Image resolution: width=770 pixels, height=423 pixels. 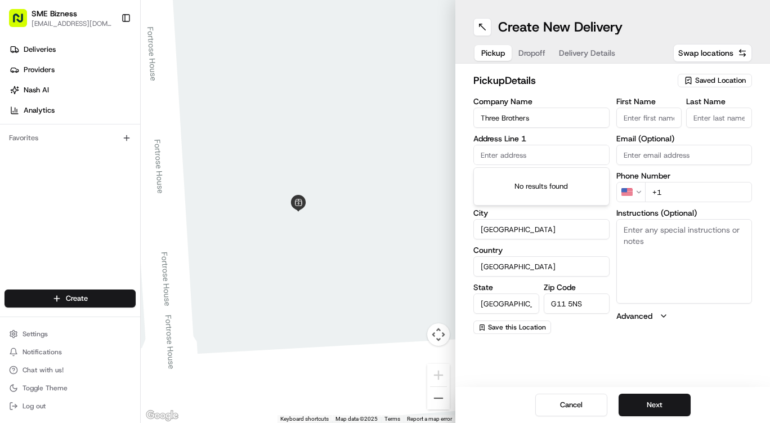 I want to click on label: Company Name, so click(x=541, y=101).